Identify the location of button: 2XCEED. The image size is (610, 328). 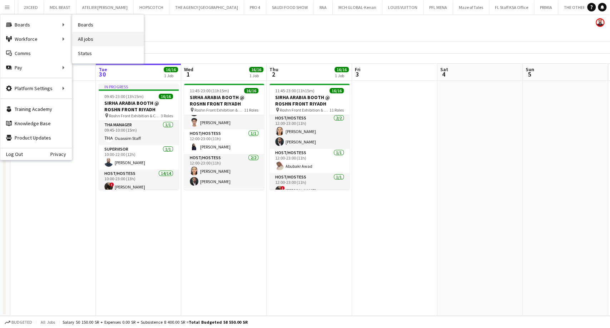
(31, 7).